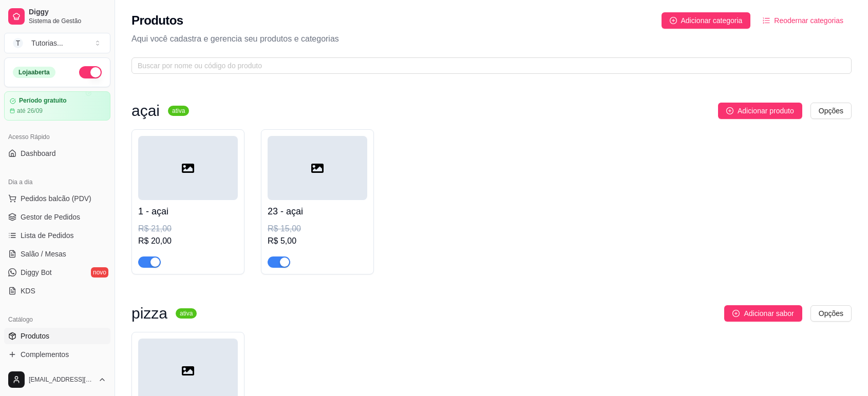  Describe the element at coordinates (38, 153) in the screenshot. I see `span: Dashboard` at that location.